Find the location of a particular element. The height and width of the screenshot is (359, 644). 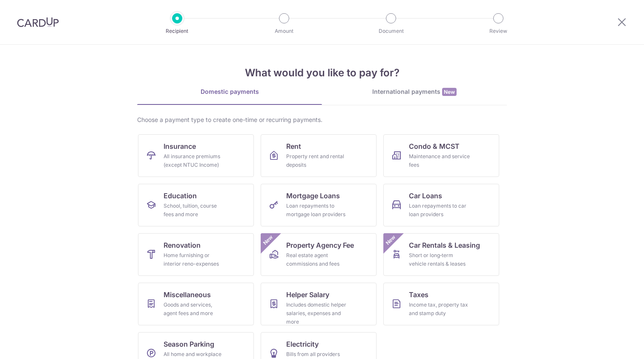

a: TaxesIncome tax, property tax and stamp duty is located at coordinates (441, 304).